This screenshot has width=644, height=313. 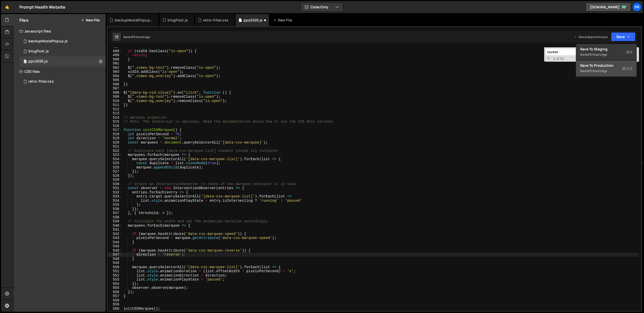 What do you see at coordinates (115, 89) in the screenshot?
I see `div: 507` at bounding box center [115, 89].